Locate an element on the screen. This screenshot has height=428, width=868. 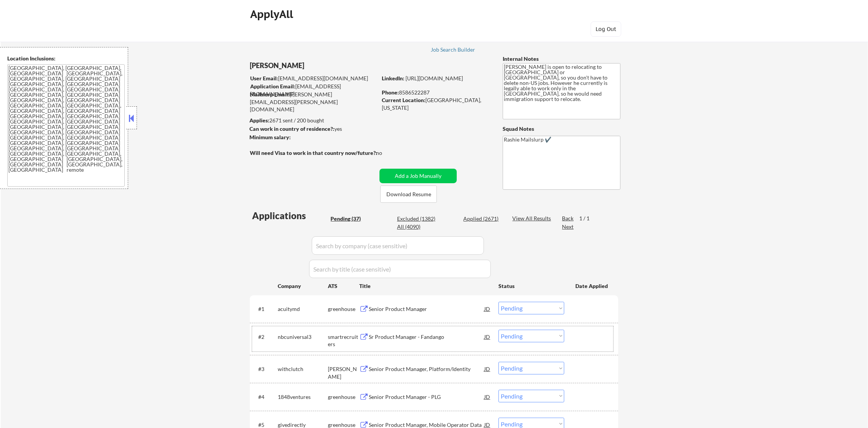
div: Status is located at coordinates (531, 286).